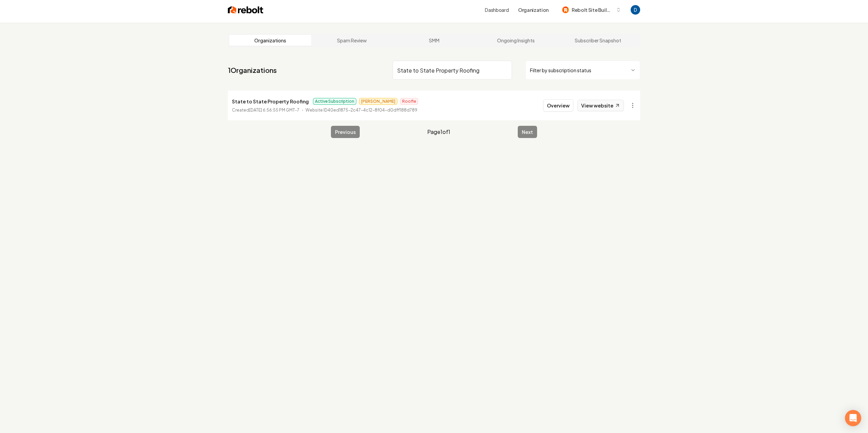 The image size is (868, 433). I want to click on p: State to State Property Roofing, so click(270, 102).